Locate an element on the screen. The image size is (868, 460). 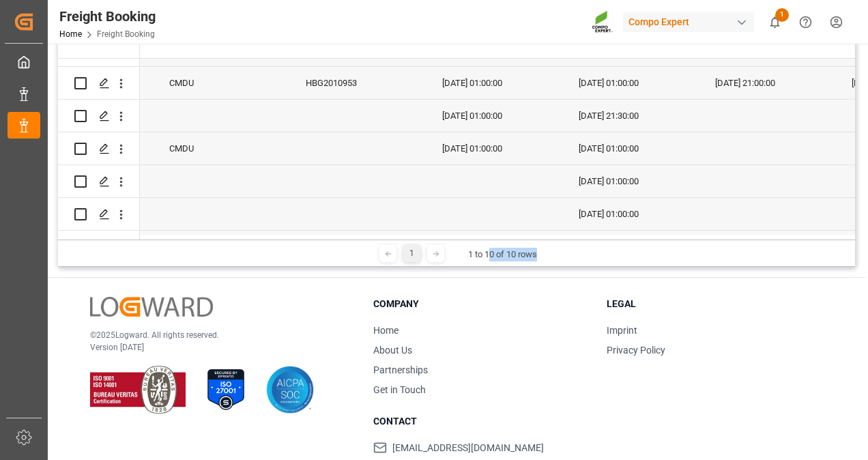
h3: Company is located at coordinates (481, 304).